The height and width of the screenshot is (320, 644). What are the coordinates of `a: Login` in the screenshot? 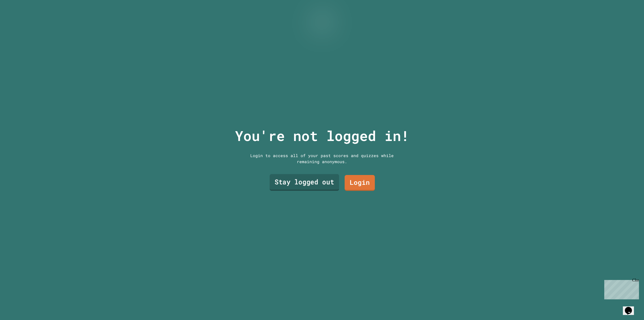 It's located at (360, 182).